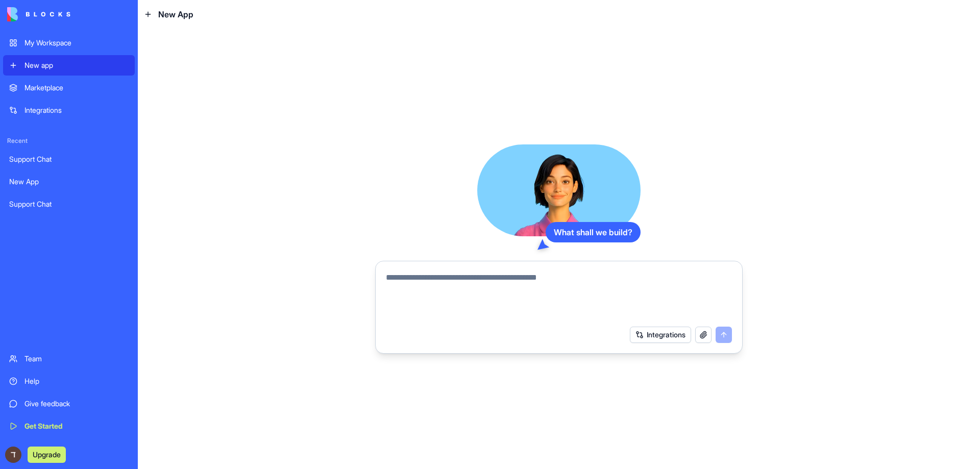 Image resolution: width=980 pixels, height=469 pixels. I want to click on div: Marketplace, so click(77, 88).